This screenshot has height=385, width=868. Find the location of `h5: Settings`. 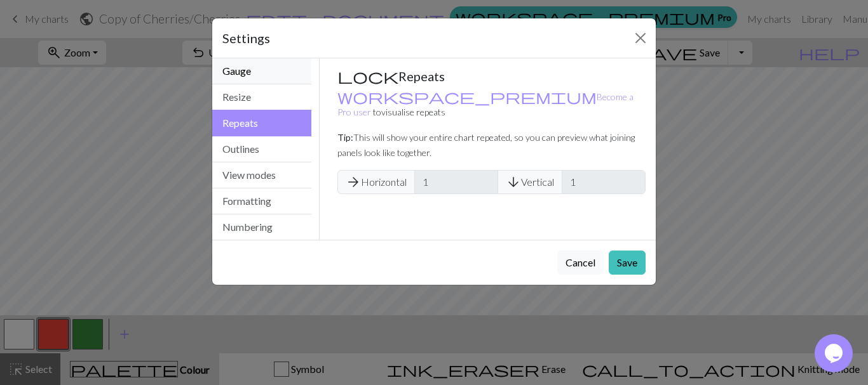

h5: Settings is located at coordinates (246, 38).